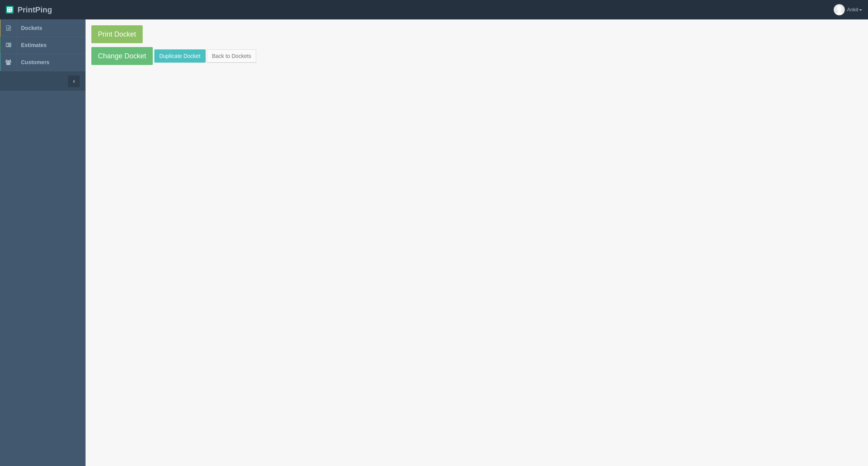 Image resolution: width=868 pixels, height=466 pixels. What do you see at coordinates (122, 56) in the screenshot?
I see `a: Change Docket` at bounding box center [122, 56].